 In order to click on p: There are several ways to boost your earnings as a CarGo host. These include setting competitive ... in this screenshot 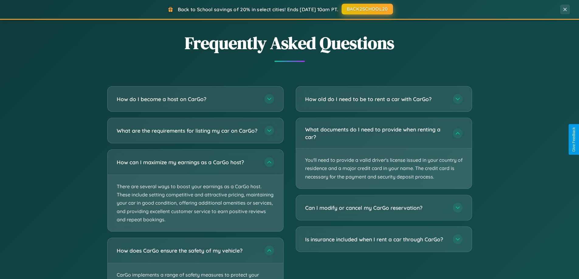, I will do `click(195, 203)`.